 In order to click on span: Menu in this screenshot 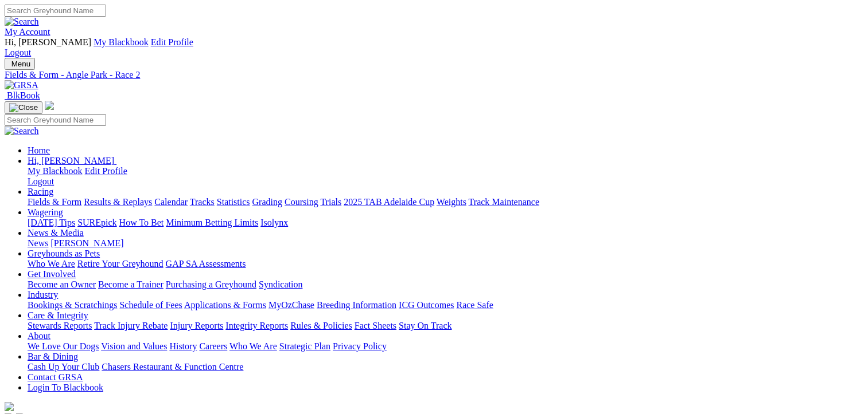, I will do `click(21, 64)`.